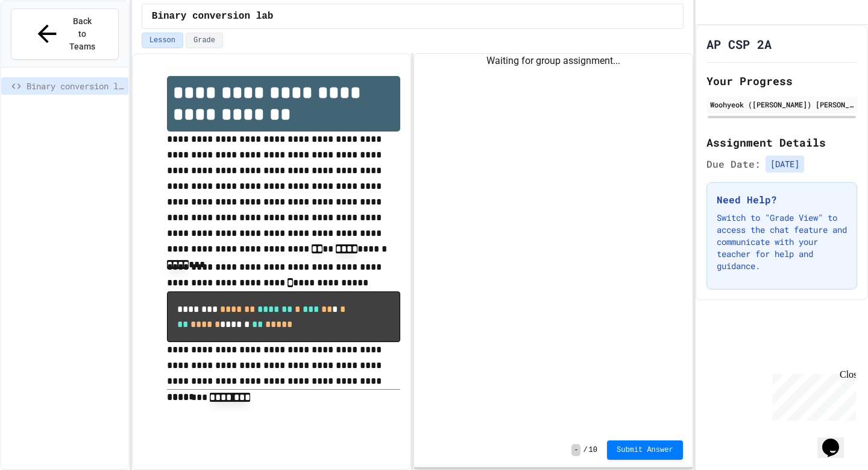 This screenshot has height=470, width=868. What do you see at coordinates (553, 61) in the screenshot?
I see `div: Waiting for group assignment...` at bounding box center [553, 61].